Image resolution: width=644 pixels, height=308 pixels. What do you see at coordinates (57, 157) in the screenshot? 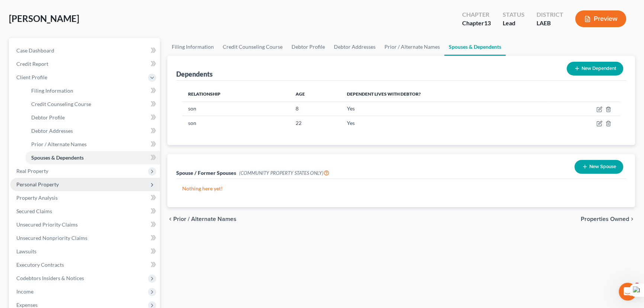
I see `span: Spouses & Dependents` at bounding box center [57, 157].